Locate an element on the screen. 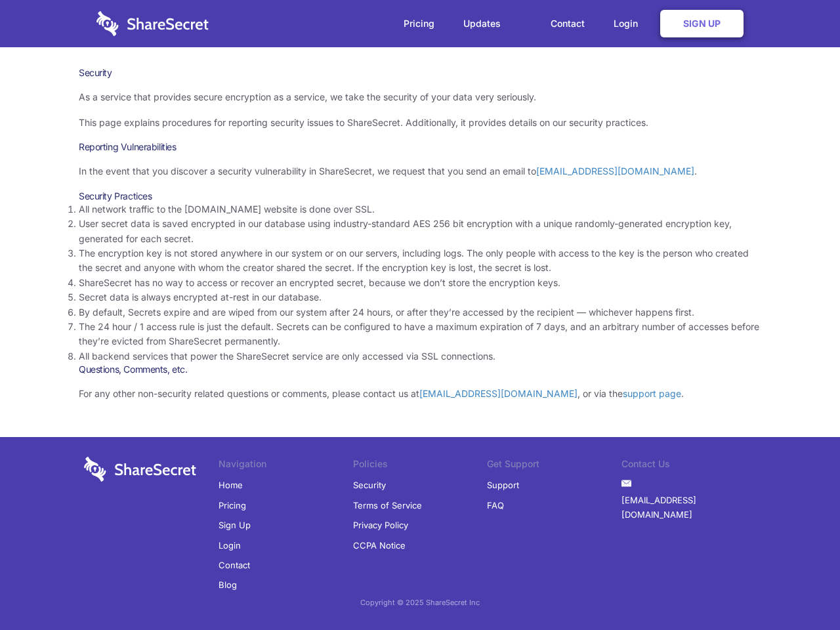  h3: Security Practices is located at coordinates (420, 196).